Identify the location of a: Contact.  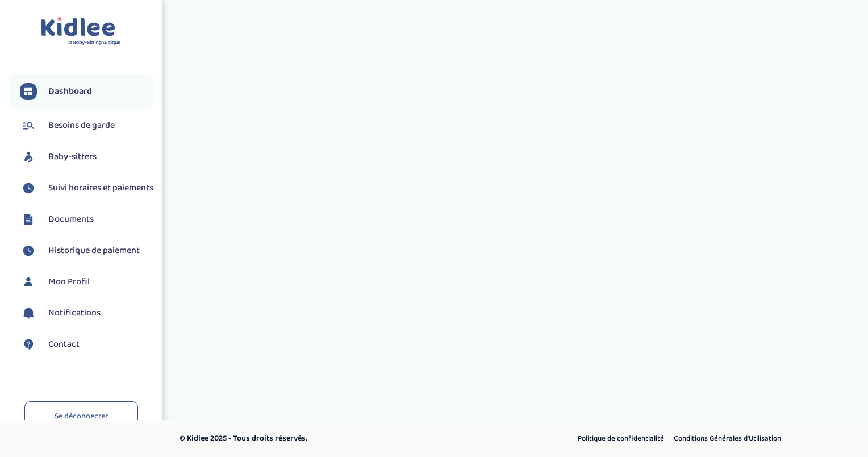
(87, 345).